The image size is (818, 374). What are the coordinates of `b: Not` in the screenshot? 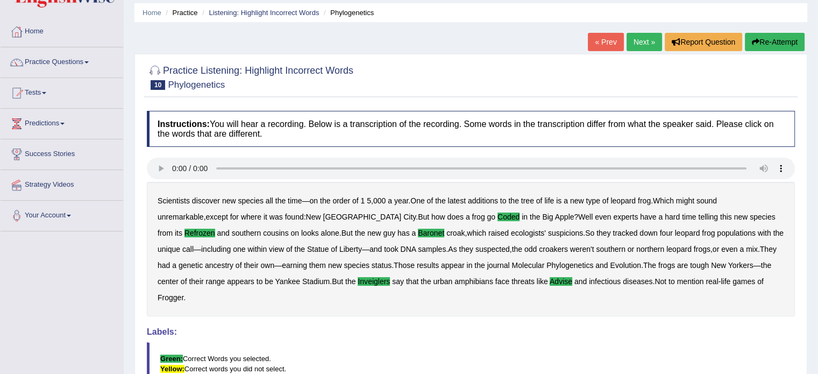 It's located at (661, 281).